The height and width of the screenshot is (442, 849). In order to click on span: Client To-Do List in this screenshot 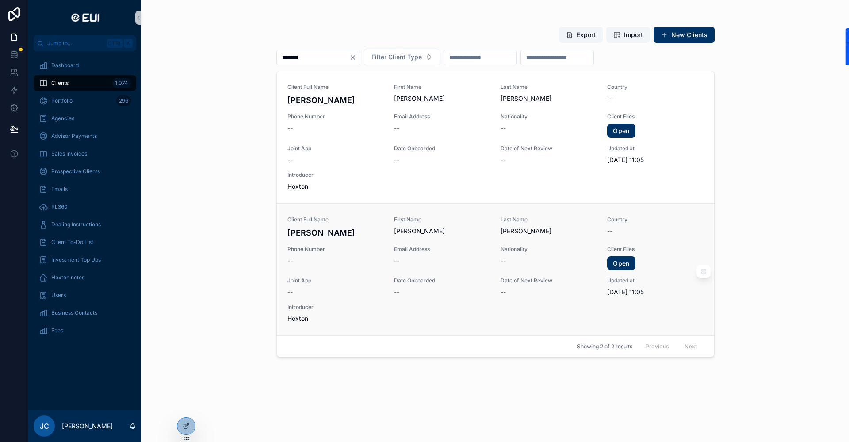, I will do `click(72, 242)`.